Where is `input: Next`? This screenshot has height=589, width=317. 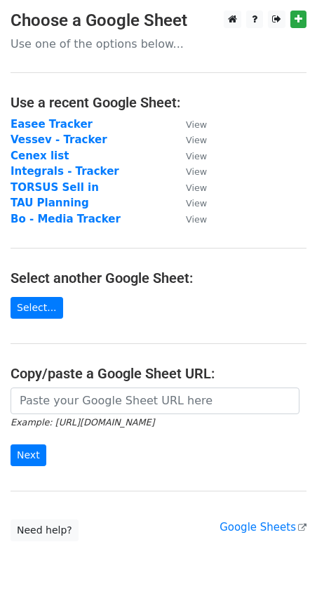 input: Next is located at coordinates (28, 455).